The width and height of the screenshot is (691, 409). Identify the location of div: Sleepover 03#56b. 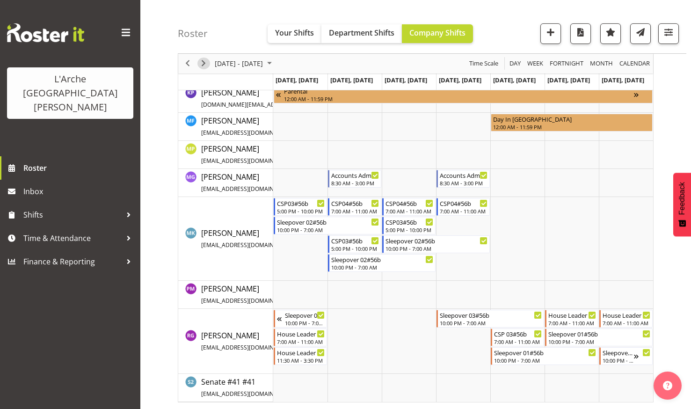
(491, 315).